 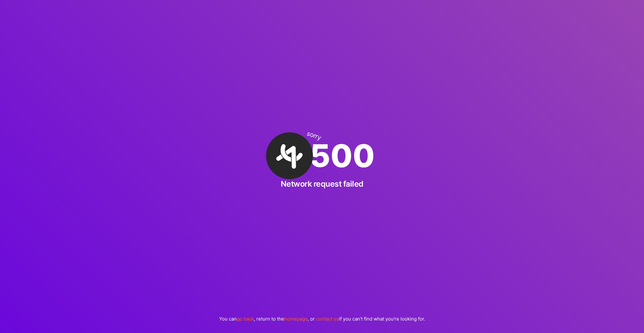 What do you see at coordinates (322, 156) in the screenshot?
I see `div: 500` at bounding box center [322, 156].